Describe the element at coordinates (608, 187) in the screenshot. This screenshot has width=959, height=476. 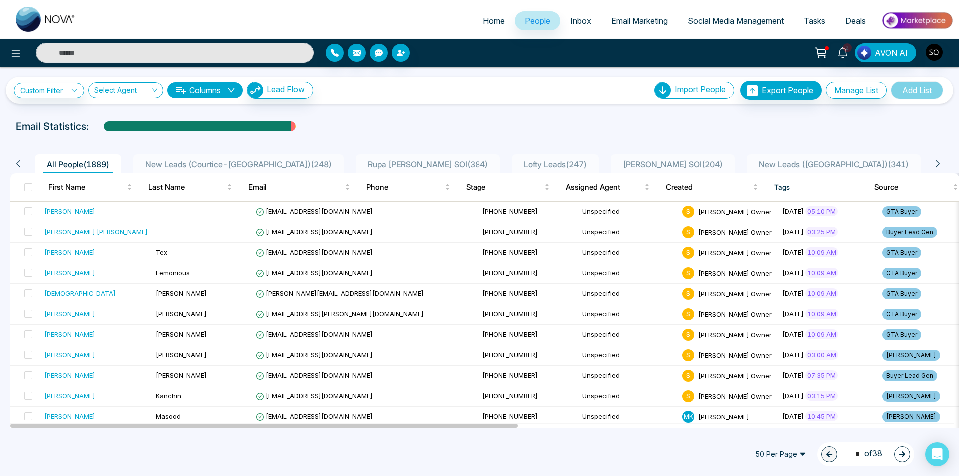
I see `th: Assigned Agent` at that location.